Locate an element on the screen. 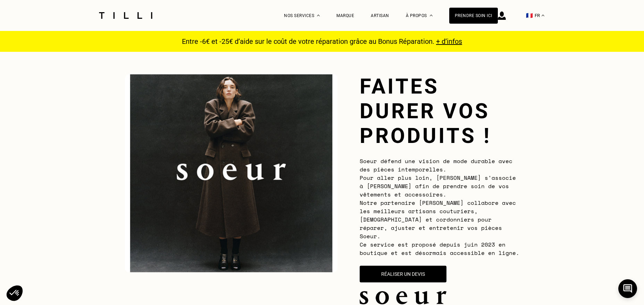 The width and height of the screenshot is (644, 305). img: menu déroulant is located at coordinates (543, 16).